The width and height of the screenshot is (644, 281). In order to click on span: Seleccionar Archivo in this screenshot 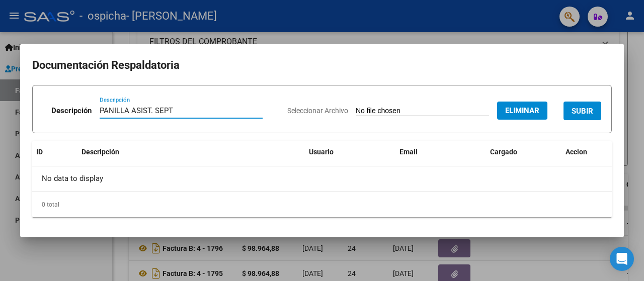, I will do `click(317, 111)`.